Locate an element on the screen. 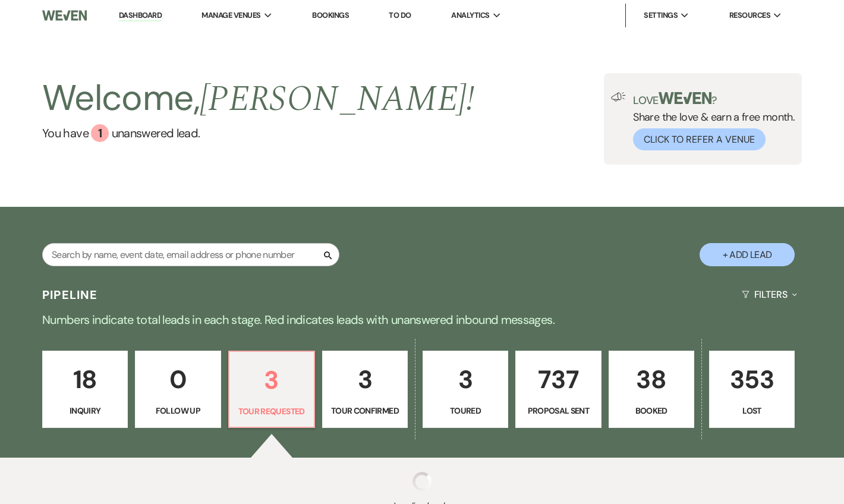 Image resolution: width=844 pixels, height=504 pixels. a: 18Inquiry is located at coordinates (85, 389).